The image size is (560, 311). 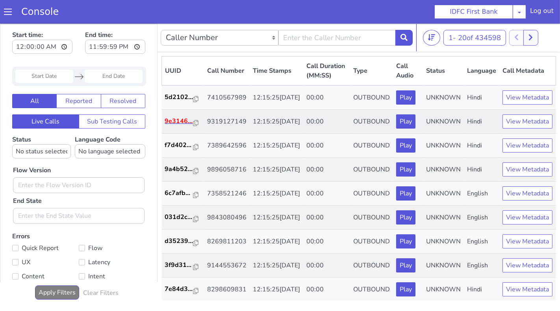 I want to click on td: 9144553672, so click(x=227, y=242).